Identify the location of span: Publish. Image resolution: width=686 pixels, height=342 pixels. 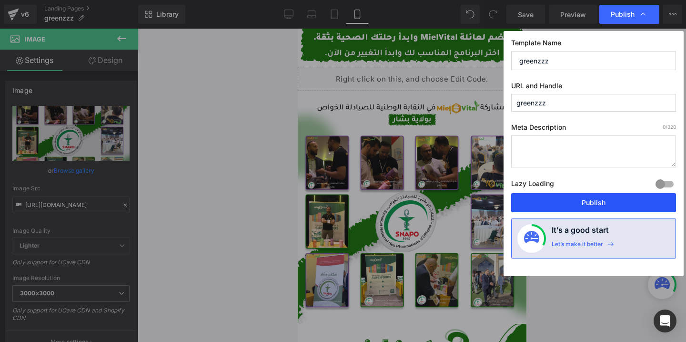
(623, 14).